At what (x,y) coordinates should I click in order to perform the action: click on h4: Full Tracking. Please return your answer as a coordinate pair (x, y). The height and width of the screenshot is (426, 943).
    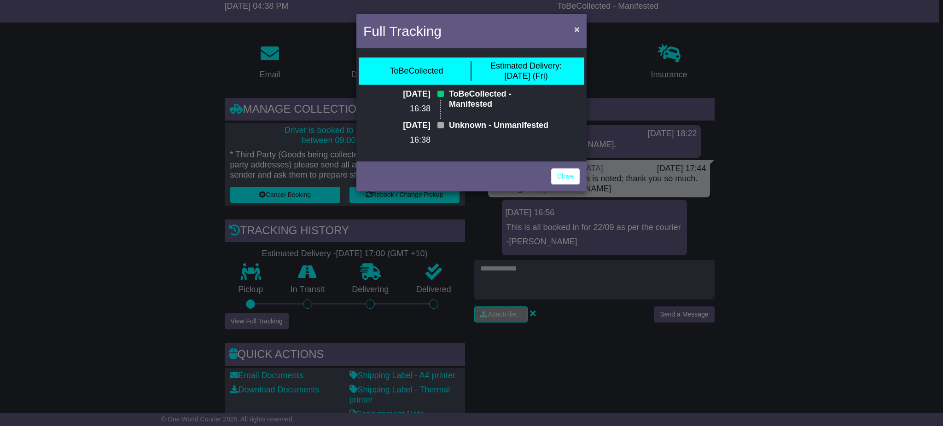
    Looking at the image, I should click on (402, 31).